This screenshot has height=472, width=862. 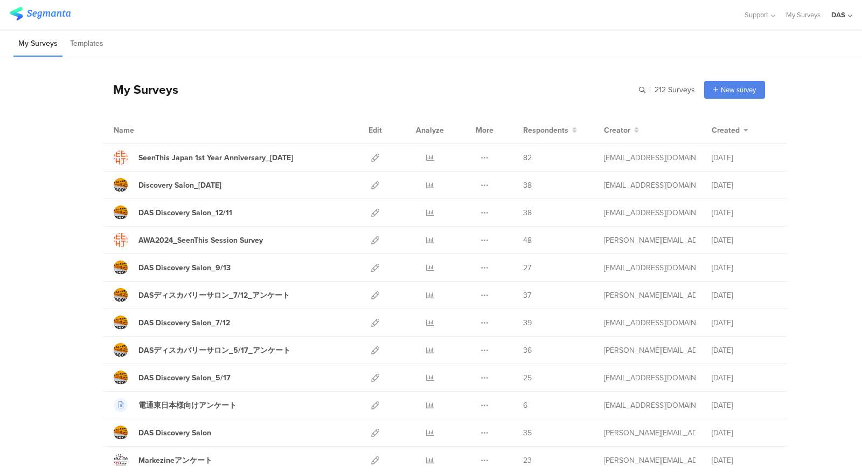 I want to click on span: 6, so click(x=525, y=405).